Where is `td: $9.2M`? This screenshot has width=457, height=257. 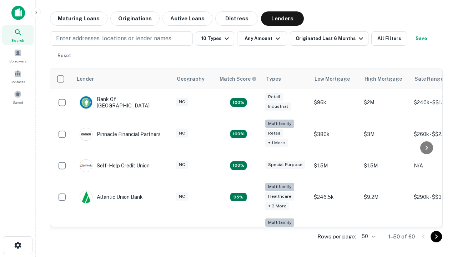
td: $9.2M is located at coordinates (385, 197).